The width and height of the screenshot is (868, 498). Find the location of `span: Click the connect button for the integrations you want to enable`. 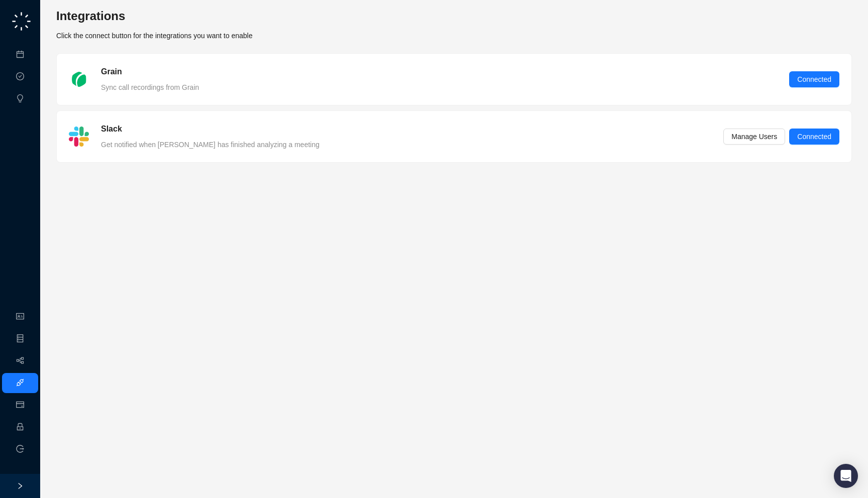

span: Click the connect button for the integrations you want to enable is located at coordinates (154, 36).